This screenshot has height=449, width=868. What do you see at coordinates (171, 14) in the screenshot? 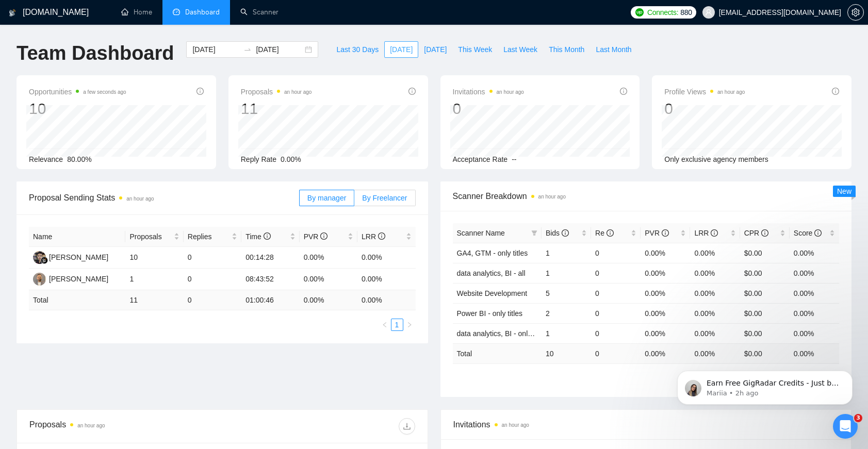
I see `button: Home` at bounding box center [171, 14].